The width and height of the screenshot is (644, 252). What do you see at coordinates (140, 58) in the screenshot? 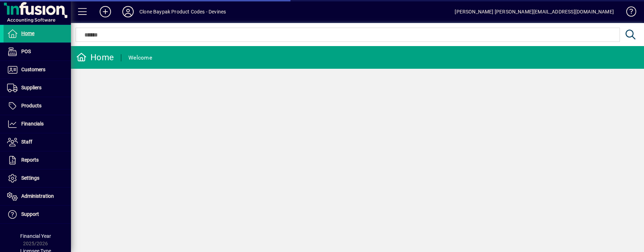
I see `div: Welcome` at bounding box center [140, 58].